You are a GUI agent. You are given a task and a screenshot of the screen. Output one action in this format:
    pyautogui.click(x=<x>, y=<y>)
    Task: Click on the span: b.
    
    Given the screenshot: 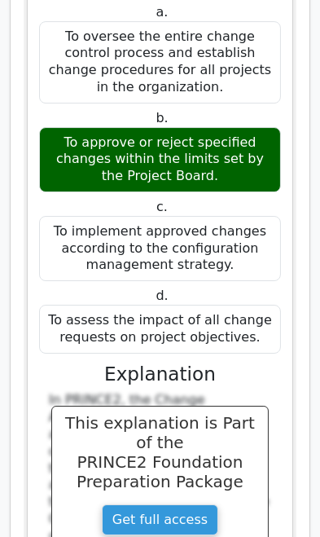 What is the action you would take?
    pyautogui.click(x=161, y=117)
    